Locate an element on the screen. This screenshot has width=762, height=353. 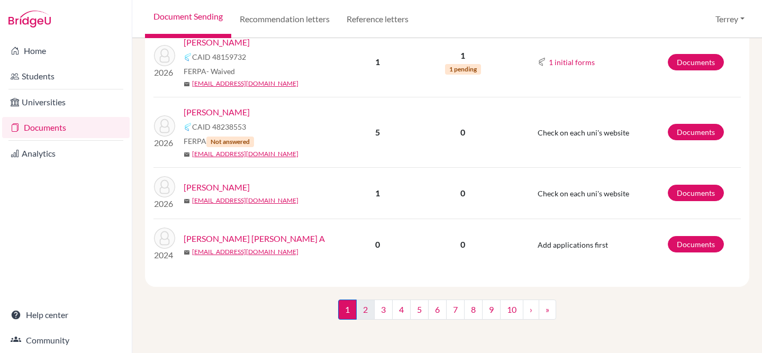
span: CAID 48159732 is located at coordinates (219, 57).